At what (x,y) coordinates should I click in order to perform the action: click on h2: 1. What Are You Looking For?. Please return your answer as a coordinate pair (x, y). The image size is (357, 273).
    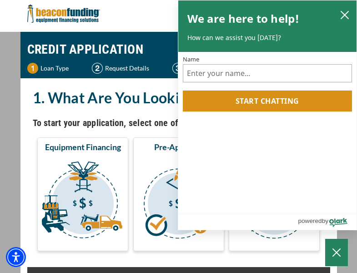
    Looking at the image, I should click on (179, 98).